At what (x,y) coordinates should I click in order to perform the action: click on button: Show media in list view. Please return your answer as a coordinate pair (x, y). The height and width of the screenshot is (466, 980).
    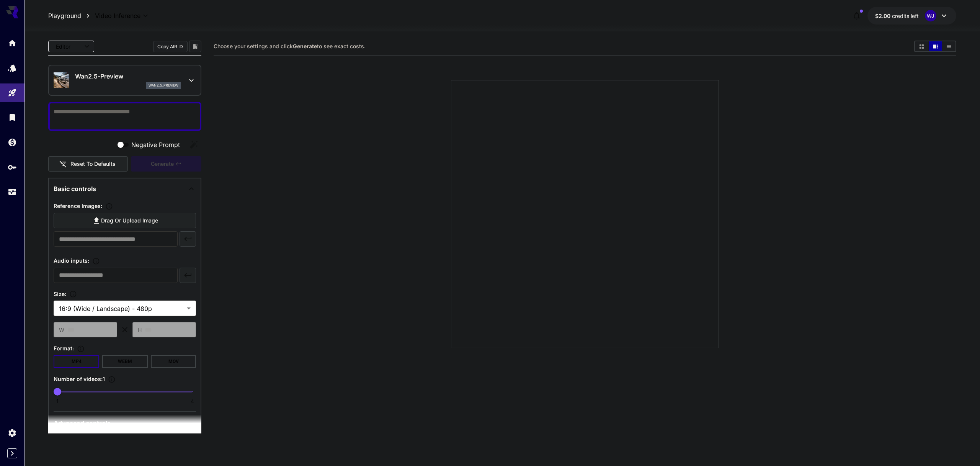
    Looking at the image, I should click on (948, 46).